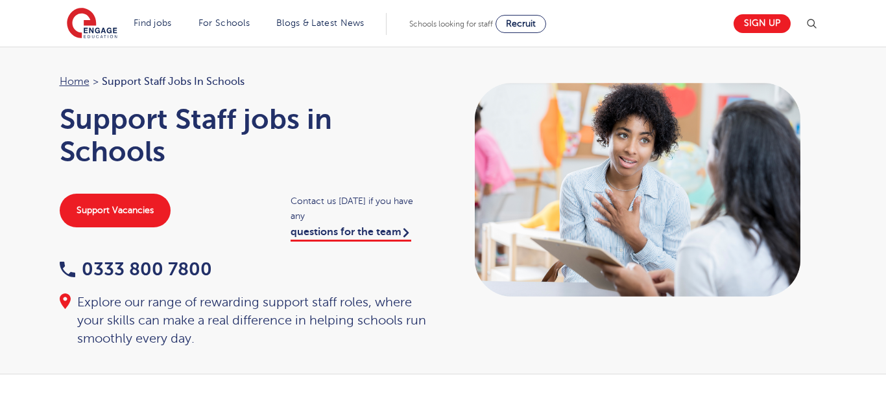  I want to click on a: Find jobs, so click(152, 23).